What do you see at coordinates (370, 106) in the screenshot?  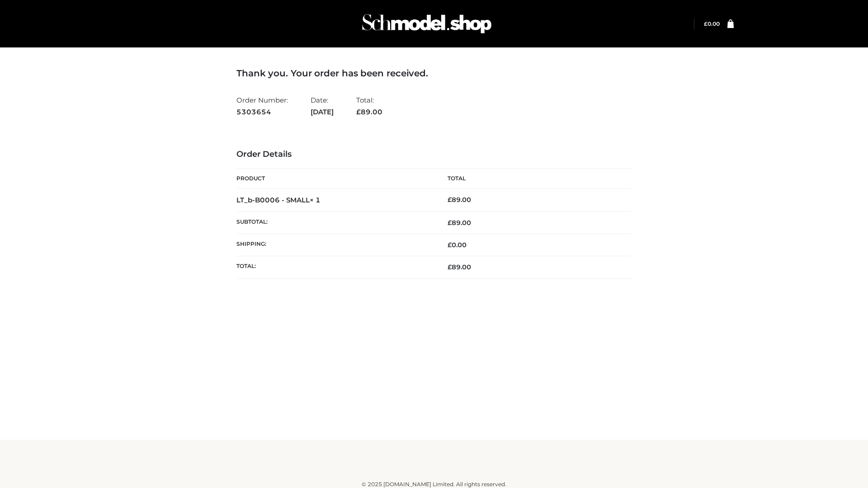 I see `li: Total:` at bounding box center [370, 106].